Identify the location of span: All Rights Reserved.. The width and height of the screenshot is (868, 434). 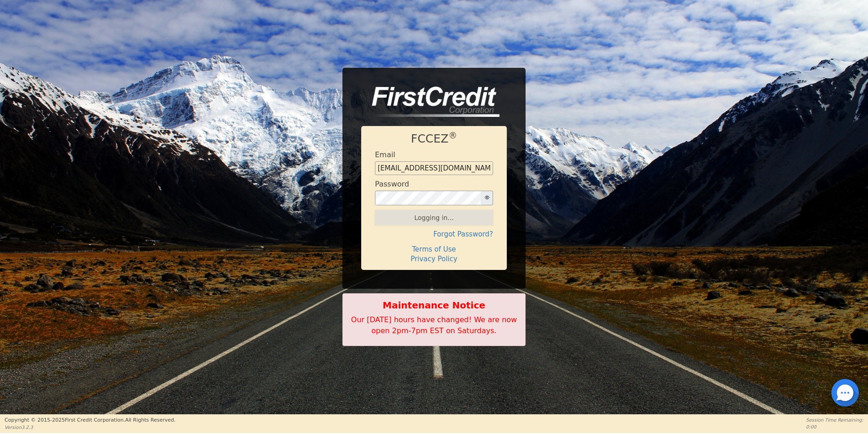
(150, 420).